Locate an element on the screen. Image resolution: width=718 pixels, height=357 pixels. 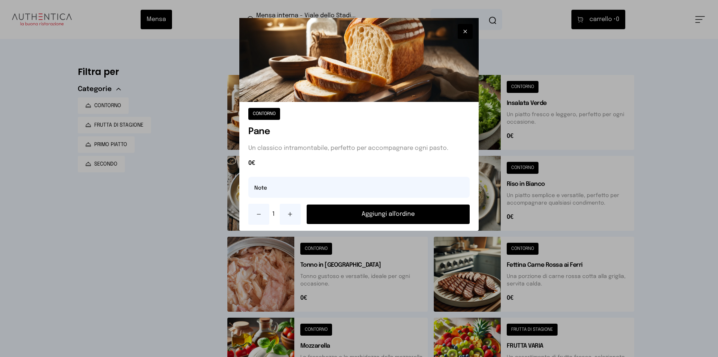
span: 1 is located at coordinates (275, 214).